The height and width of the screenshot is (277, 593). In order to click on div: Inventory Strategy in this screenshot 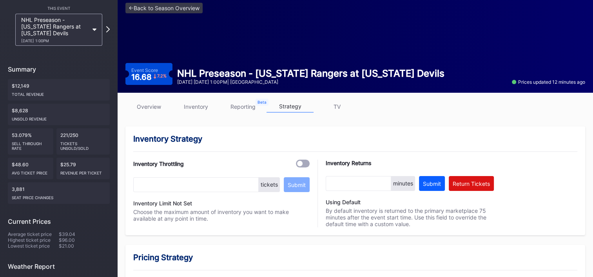, I will do `click(355, 139)`.